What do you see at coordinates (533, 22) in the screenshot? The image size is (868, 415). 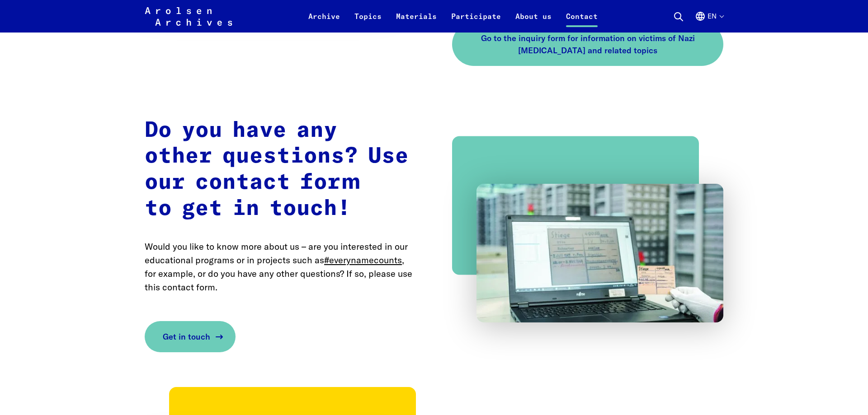 I see `a: About us` at bounding box center [533, 22].